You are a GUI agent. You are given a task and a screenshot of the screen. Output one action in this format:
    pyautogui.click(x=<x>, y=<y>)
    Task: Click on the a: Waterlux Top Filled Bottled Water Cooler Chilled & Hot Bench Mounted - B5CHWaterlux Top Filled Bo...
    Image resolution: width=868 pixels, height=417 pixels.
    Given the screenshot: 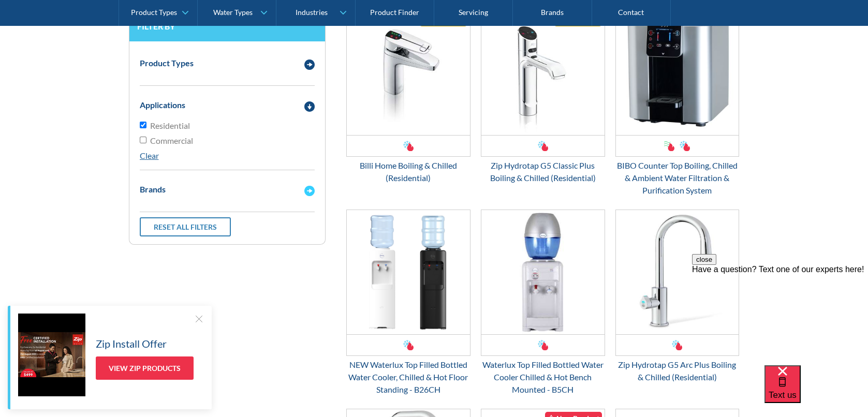 What is the action you would take?
    pyautogui.click(x=543, y=303)
    